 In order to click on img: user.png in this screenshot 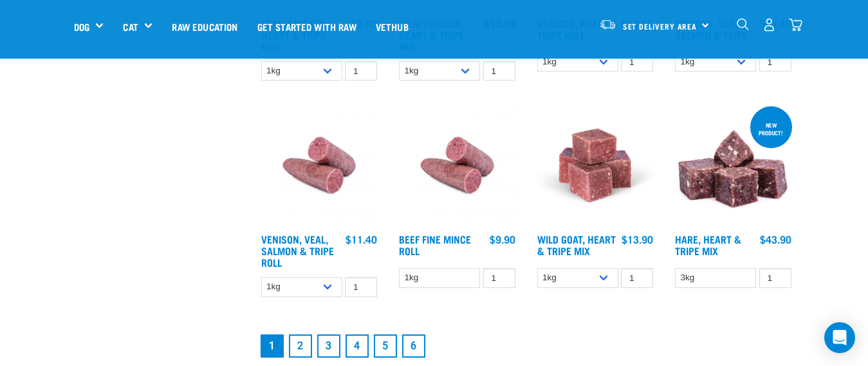, I will do `click(769, 25)`.